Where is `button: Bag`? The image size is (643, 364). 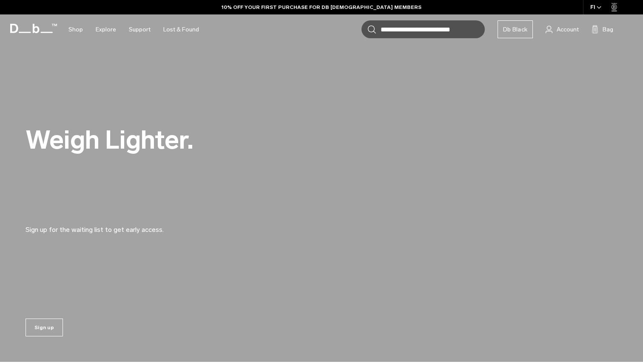
button: Bag is located at coordinates (602, 29).